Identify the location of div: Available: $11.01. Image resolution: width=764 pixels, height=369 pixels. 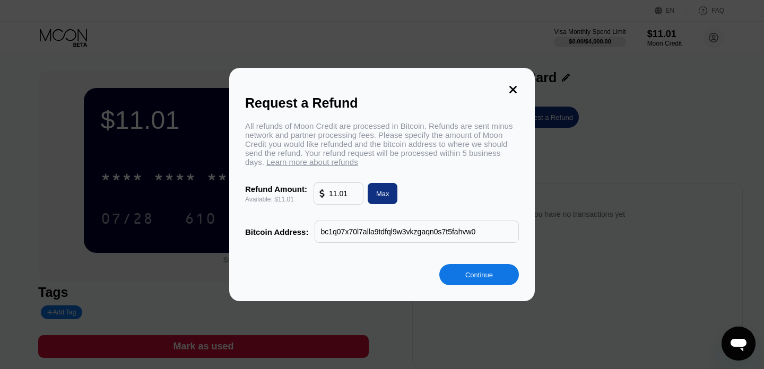
(276, 200).